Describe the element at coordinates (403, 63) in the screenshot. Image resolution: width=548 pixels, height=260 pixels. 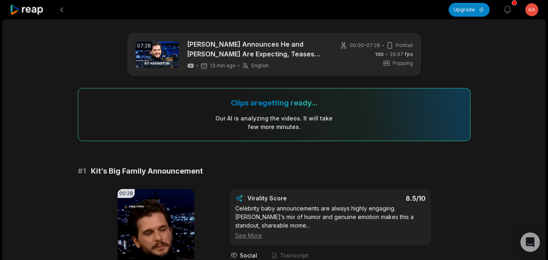
I see `span: Popping` at that location.